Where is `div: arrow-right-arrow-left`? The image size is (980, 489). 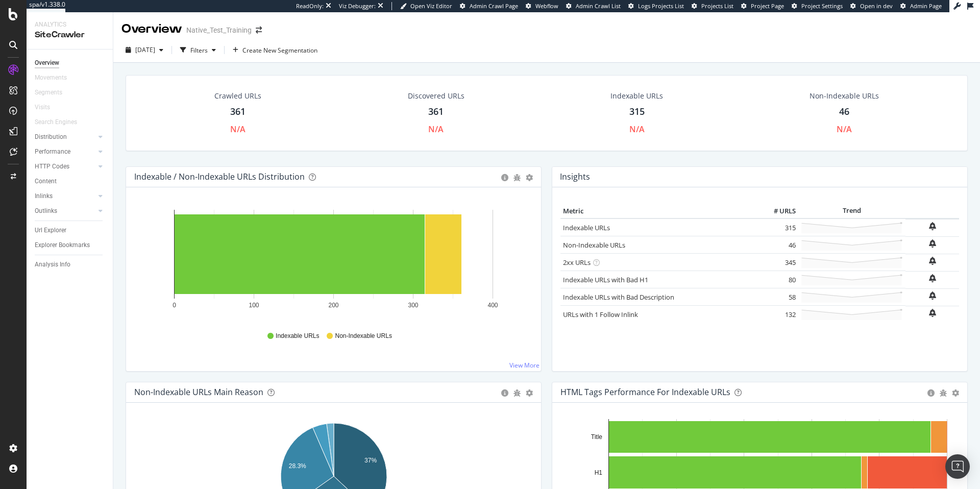
div: arrow-right-arrow-left is located at coordinates (259, 30).